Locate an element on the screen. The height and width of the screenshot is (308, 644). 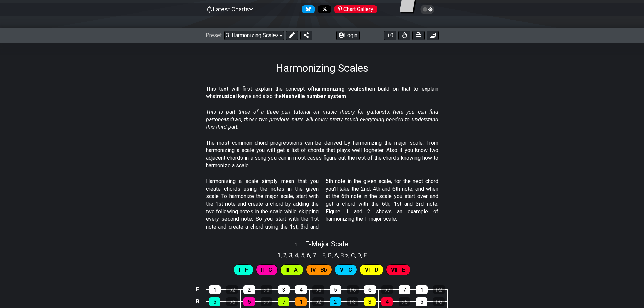
a: Follow #fretflip at X is located at coordinates (323, 9).